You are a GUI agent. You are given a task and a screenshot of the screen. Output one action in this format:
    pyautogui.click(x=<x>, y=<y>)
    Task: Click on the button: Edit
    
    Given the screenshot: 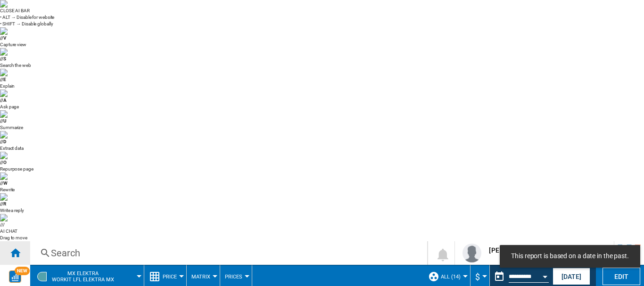 What is the action you would take?
    pyautogui.click(x=622, y=276)
    